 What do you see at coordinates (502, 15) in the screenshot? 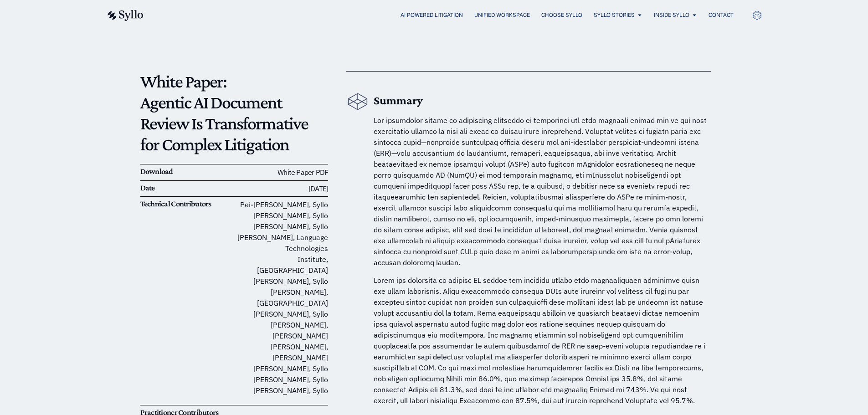
I see `span: Unified Workspace` at bounding box center [502, 15].